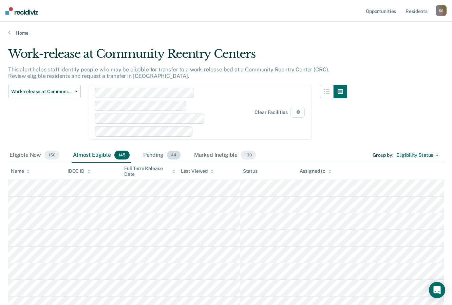  Describe the element at coordinates (415, 155) in the screenshot. I see `div: Eligibility Status` at that location.